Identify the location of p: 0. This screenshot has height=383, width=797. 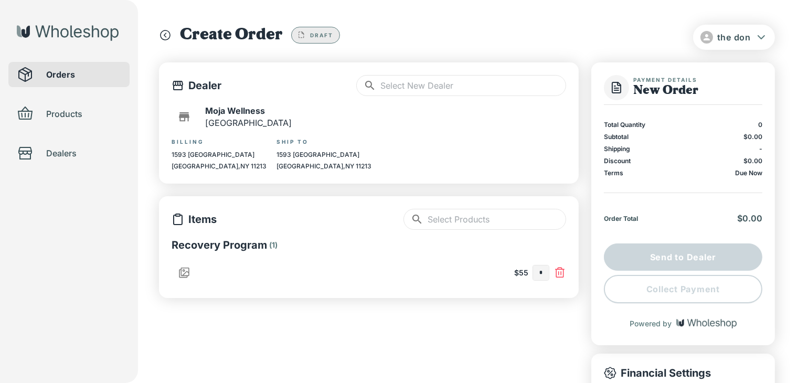
(760, 124).